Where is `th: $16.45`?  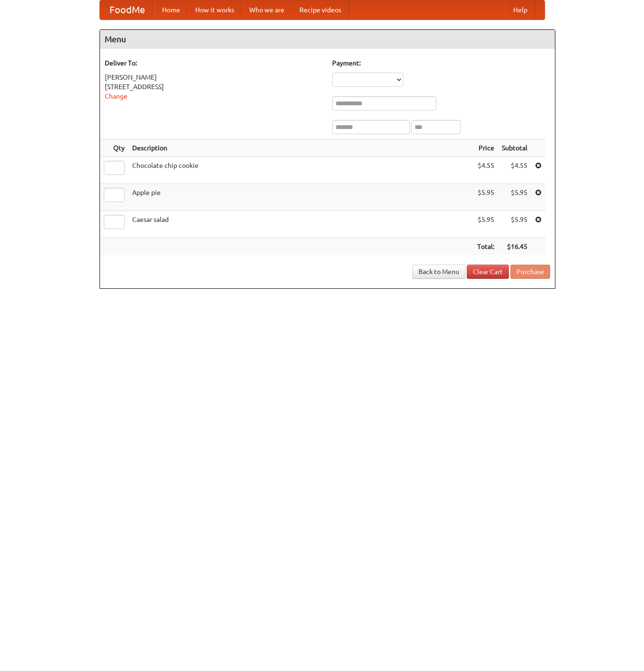
th: $16.45 is located at coordinates (515, 246).